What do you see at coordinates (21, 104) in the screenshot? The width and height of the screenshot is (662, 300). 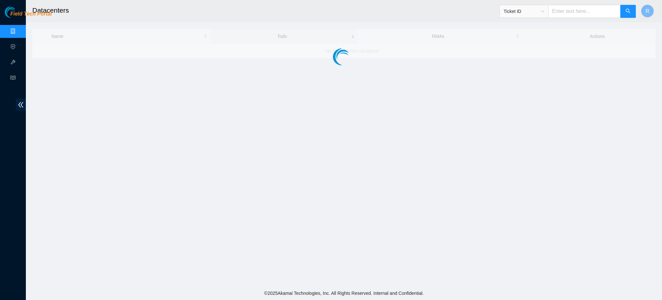 I see `span: double-left` at bounding box center [21, 104].